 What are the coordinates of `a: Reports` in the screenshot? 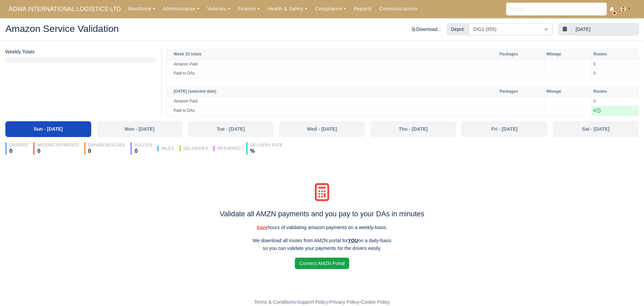 It's located at (363, 9).